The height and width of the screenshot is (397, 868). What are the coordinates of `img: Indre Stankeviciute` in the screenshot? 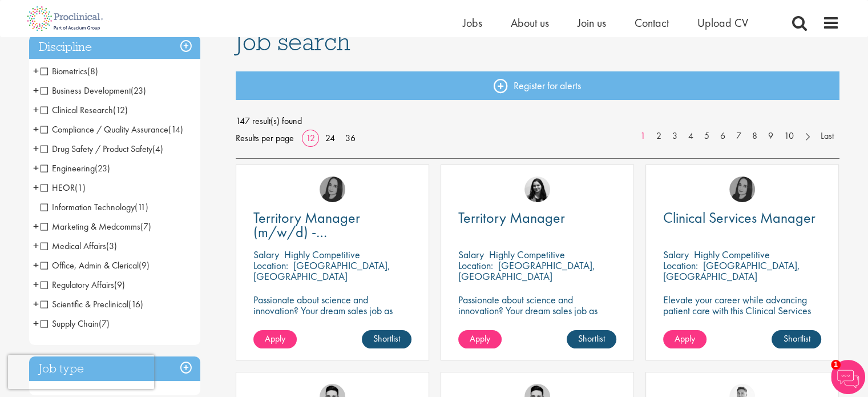 It's located at (537, 189).